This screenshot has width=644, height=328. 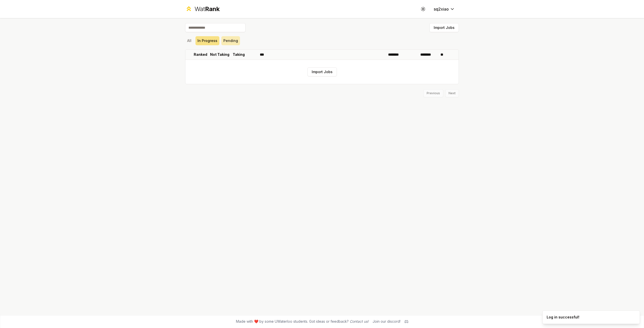 I want to click on p: Not Taking, so click(x=219, y=54).